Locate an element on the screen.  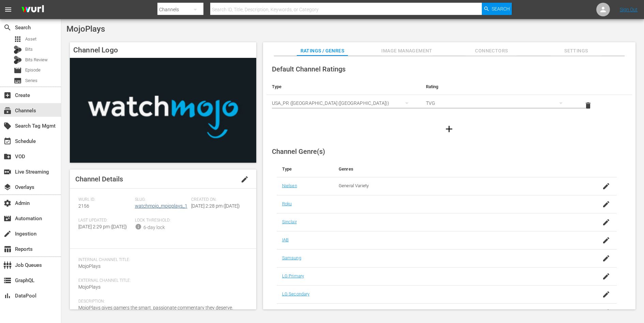
span: Lock Threshold: is located at coordinates (162, 221).